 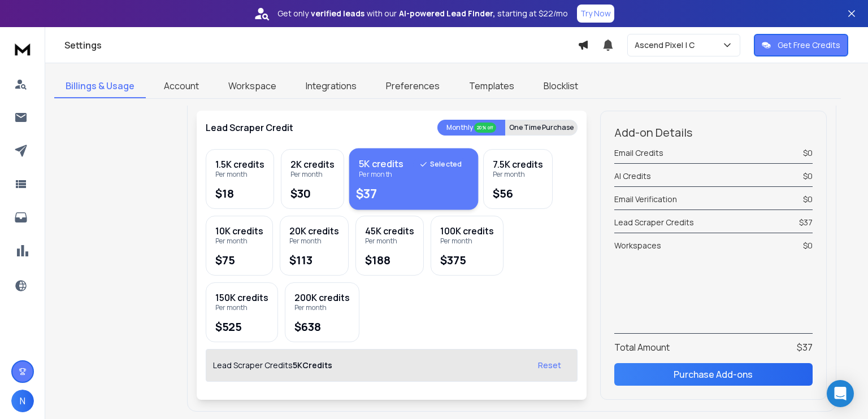 I want to click on div: 20% off, so click(x=485, y=127).